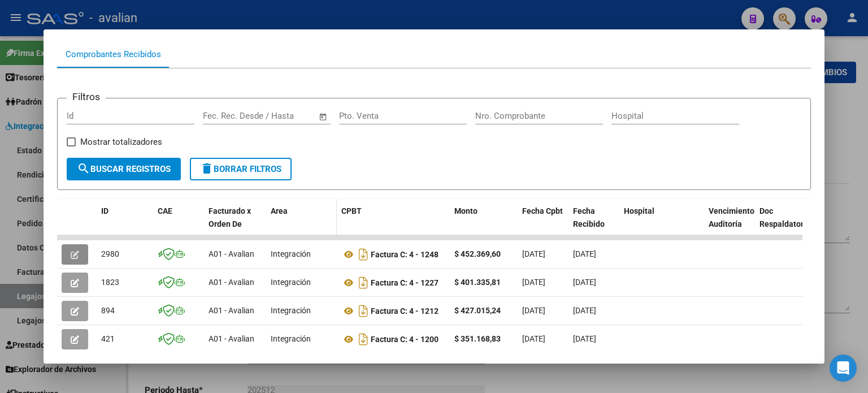  I want to click on span: ID, so click(104, 211).